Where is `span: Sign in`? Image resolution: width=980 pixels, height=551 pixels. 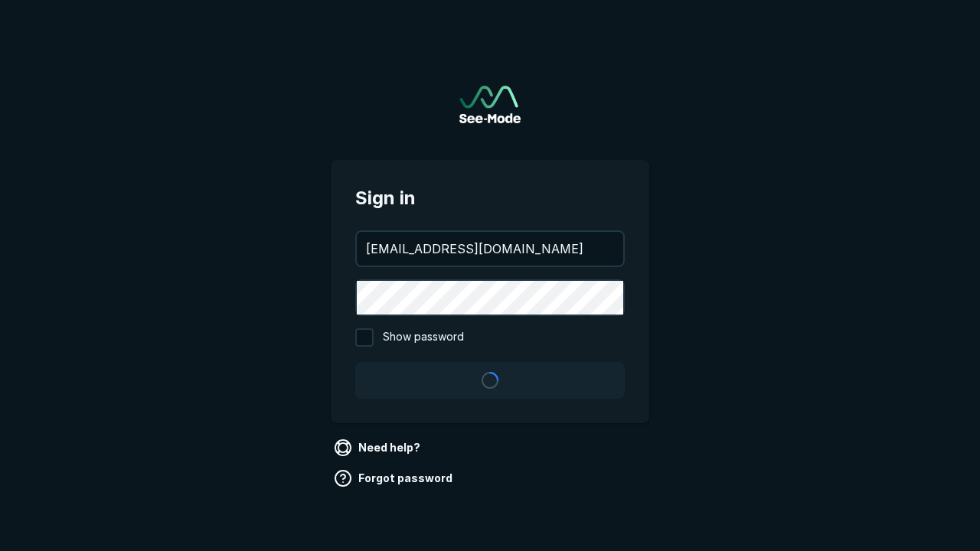 span: Sign in is located at coordinates (490, 198).